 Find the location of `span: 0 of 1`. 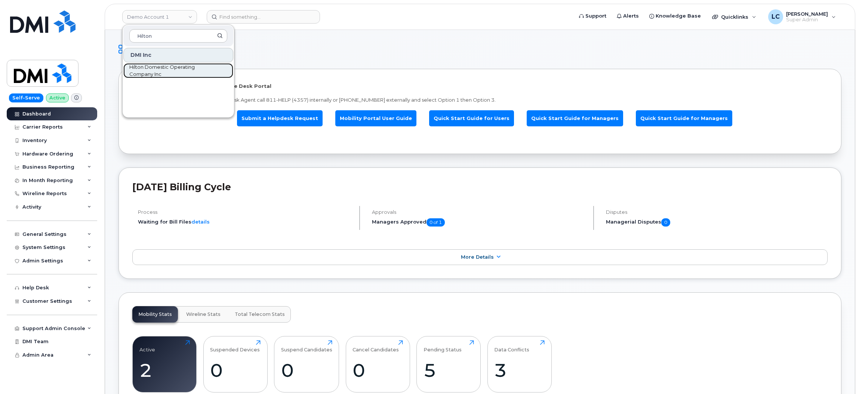

span: 0 of 1 is located at coordinates (436, 222).